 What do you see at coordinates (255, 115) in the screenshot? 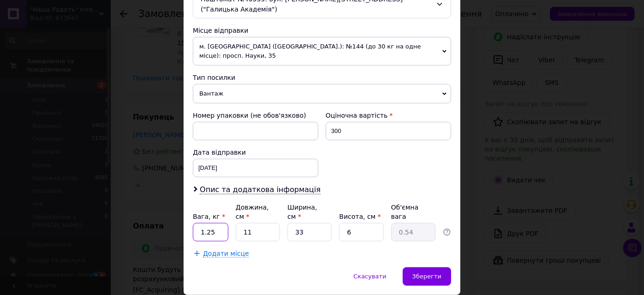
I see `div: Номер упаковки (не обов'язково)` at bounding box center [255, 115].